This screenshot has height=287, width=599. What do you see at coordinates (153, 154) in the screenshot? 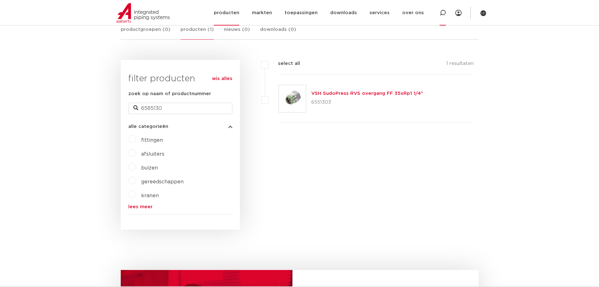
I see `span: afsluiters` at bounding box center [153, 154].